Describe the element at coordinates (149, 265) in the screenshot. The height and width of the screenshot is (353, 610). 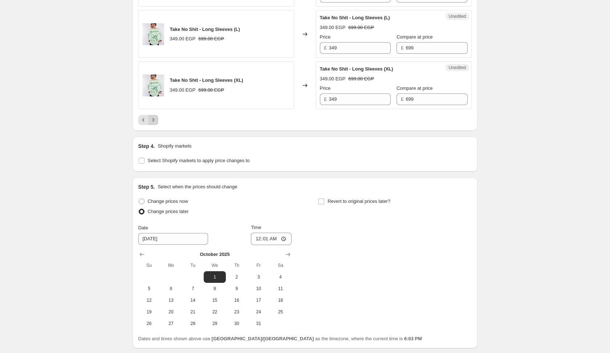
I see `th: Sunday` at that location.